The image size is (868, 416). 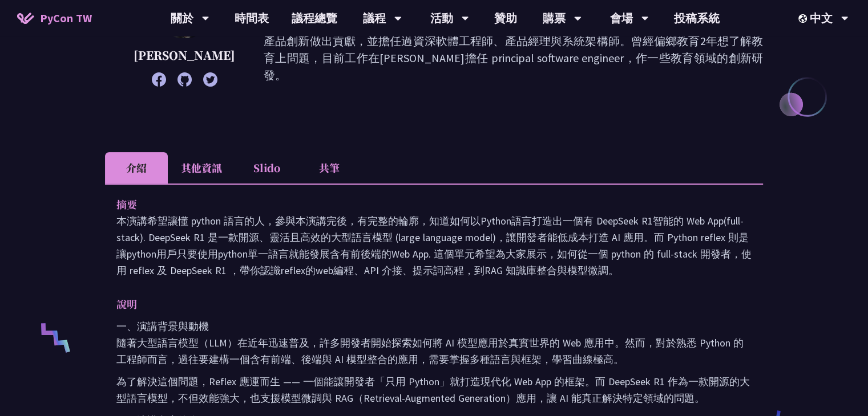 I want to click on p: 一、演講背景與動機 隨著大型語言模型（LLM）在近年迅速普及，許多開發者開始探索如何將 AI 模型應用於真實世界的 Web 應用中。然而，對於熟悉 Python 的工程師而言，過往要建構一個含有..., so click(x=433, y=342).